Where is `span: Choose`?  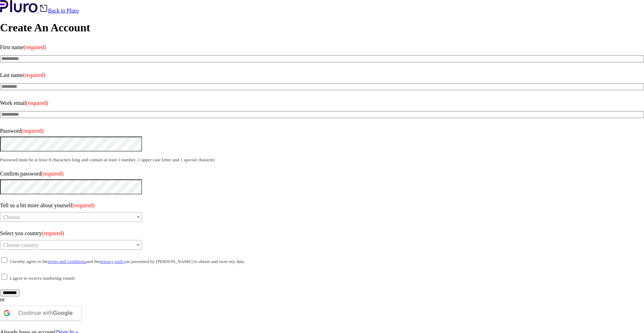
span: Choose is located at coordinates (11, 216).